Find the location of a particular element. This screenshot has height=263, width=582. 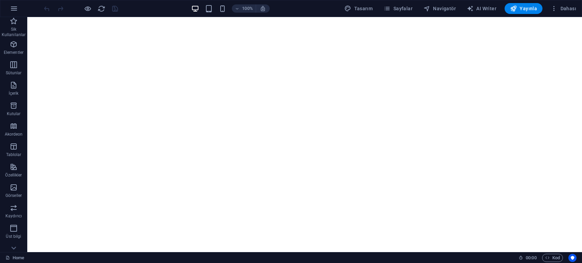

span: Kod is located at coordinates (553, 258).